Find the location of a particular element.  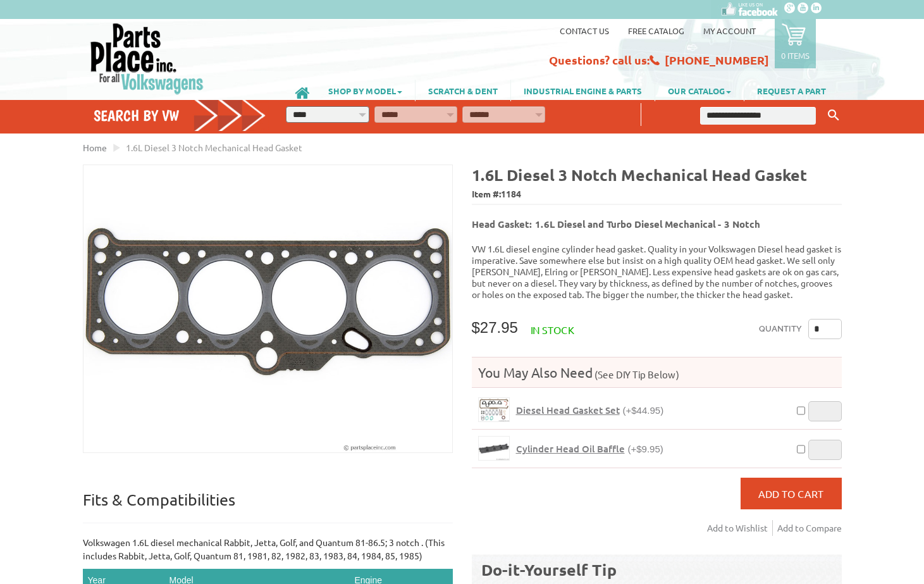

a: REQUEST A PART is located at coordinates (791, 91).